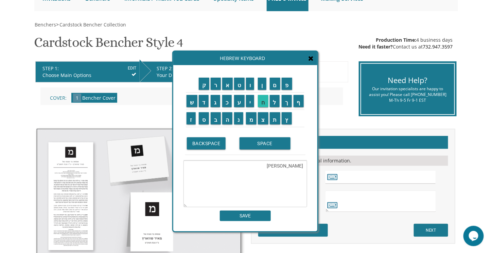 The image size is (492, 253). Describe the element at coordinates (198, 69) in the screenshot. I see `div: STEP 2:` at that location.